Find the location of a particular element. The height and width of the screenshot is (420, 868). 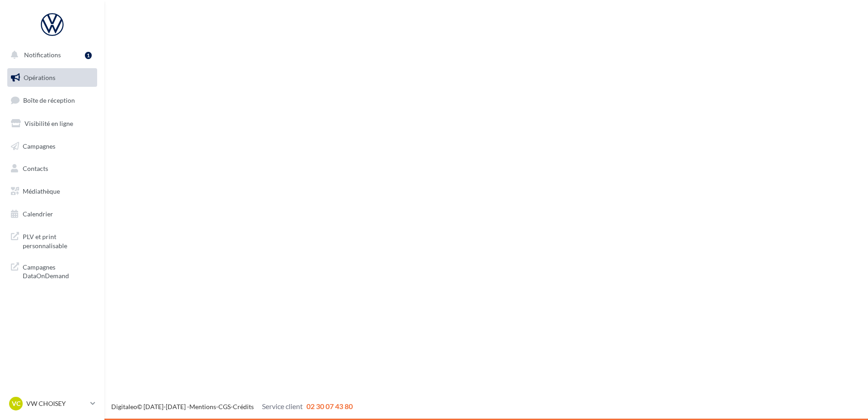

a: Digitaleo is located at coordinates (124, 406).